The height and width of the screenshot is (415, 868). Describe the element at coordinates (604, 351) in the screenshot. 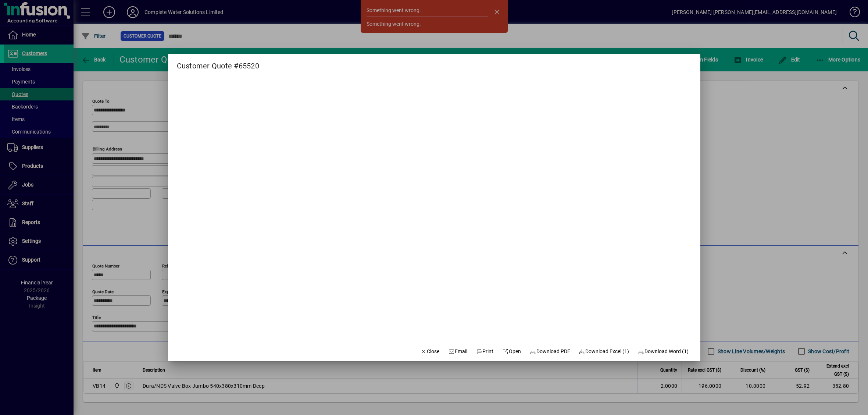

I see `span: Download Excel (1)` at that location.